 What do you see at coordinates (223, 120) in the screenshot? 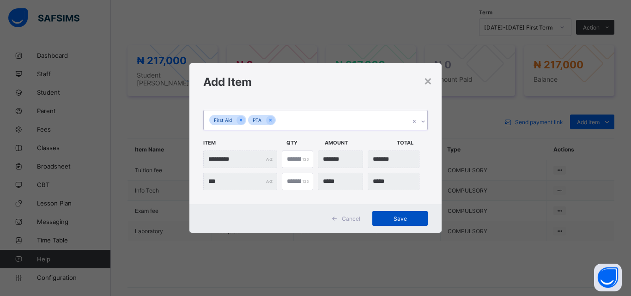
I see `div: First Aid` at bounding box center [223, 120].